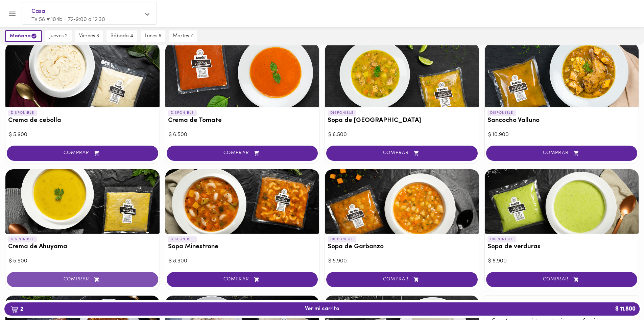 This screenshot has width=644, height=320. Describe the element at coordinates (243, 120) in the screenshot. I see `h3: Crema de Tomate` at that location.